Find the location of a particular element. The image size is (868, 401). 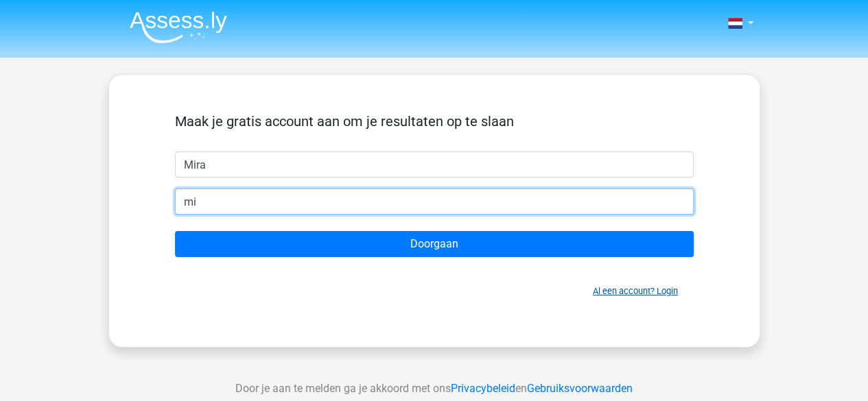

a: Gebruiksvoorwaarden is located at coordinates (579, 388).